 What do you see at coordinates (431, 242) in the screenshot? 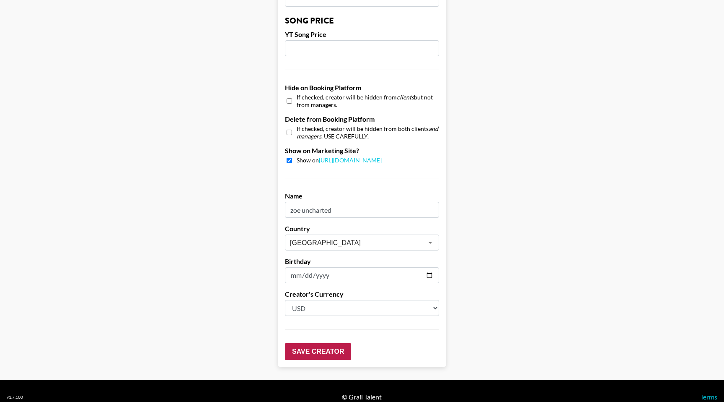
I see `button: Open` at bounding box center [431, 242].